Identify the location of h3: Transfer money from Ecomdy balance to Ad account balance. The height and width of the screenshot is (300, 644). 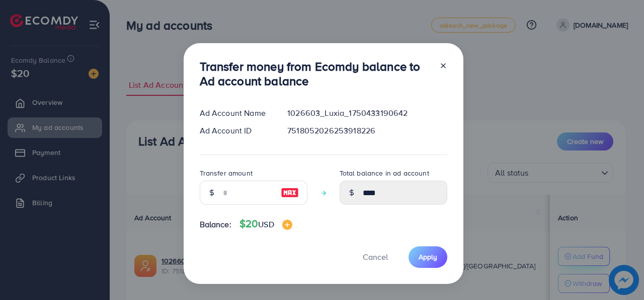
(315, 74).